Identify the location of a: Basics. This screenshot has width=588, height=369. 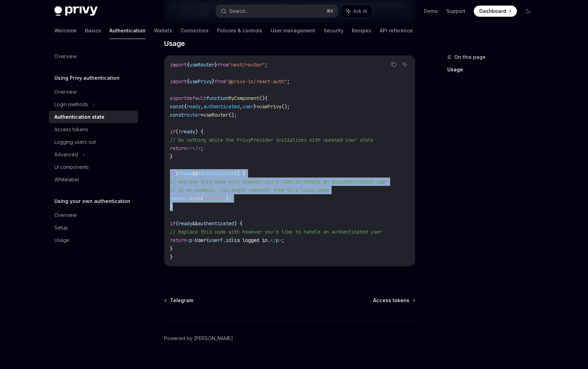
(93, 31).